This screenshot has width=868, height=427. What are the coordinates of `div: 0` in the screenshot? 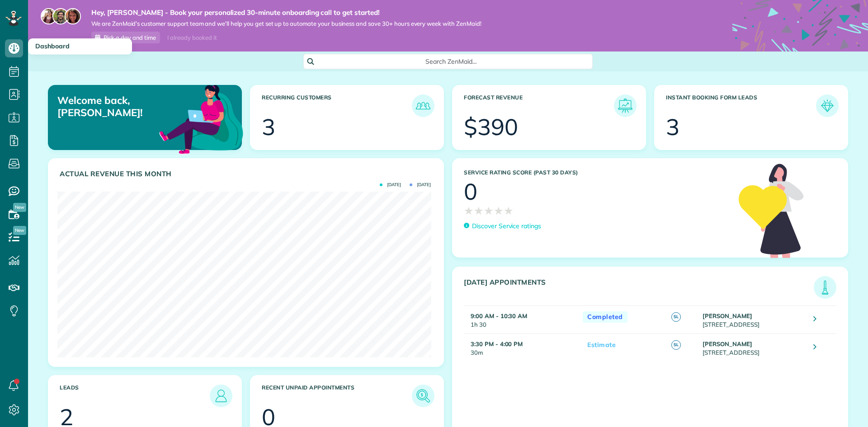 It's located at (470, 192).